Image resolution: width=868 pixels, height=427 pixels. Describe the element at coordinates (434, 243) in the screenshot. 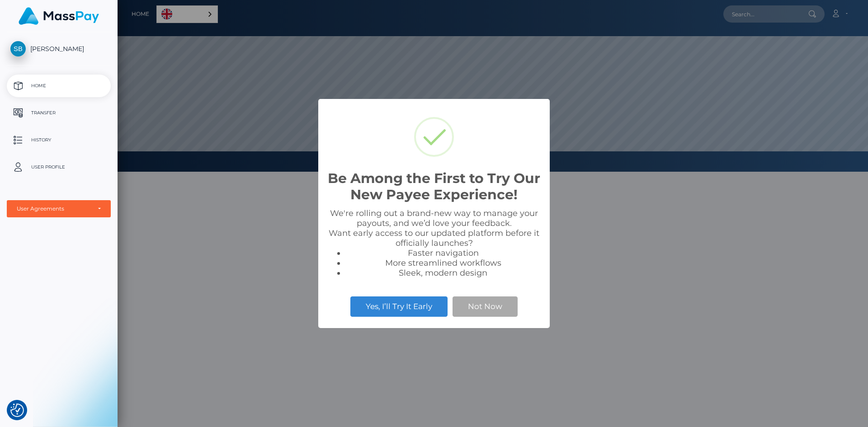

I see `div: We're rolling out a brand-new way to manage your payouts, and we’d love your feedback. Want early...` at that location.